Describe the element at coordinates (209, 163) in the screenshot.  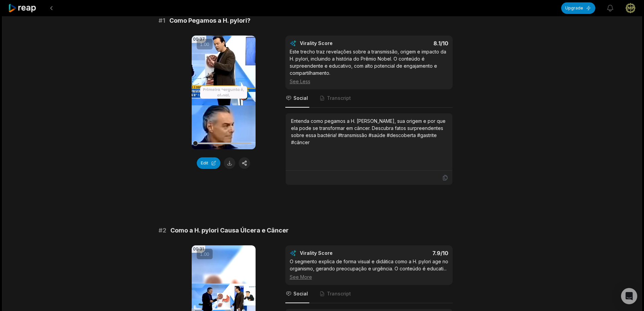
I see `button: Edit` at that location.